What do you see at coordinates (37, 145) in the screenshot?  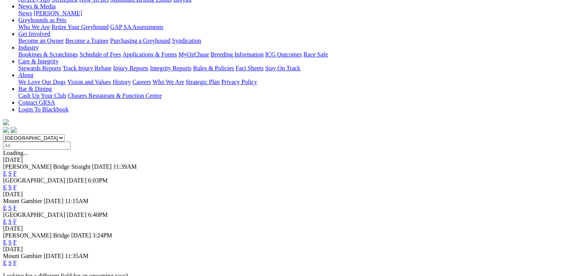 I see `input: Select date` at bounding box center [37, 145].